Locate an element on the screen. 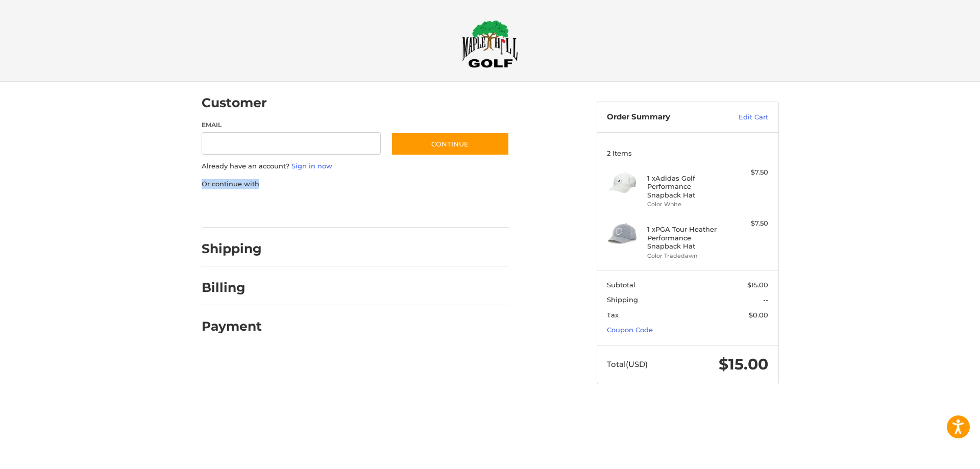 The height and width of the screenshot is (469, 980). span: $0.00 is located at coordinates (759, 315).